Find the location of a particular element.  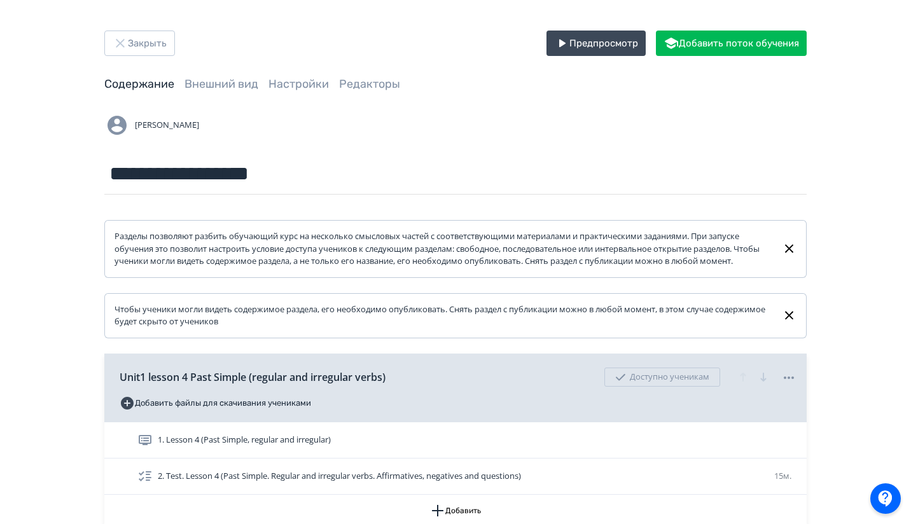

button: Закрыть is located at coordinates (139, 43).